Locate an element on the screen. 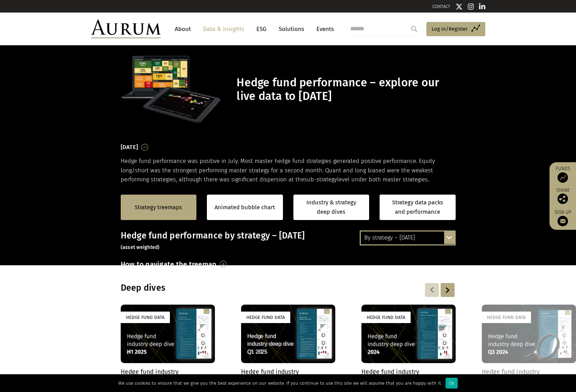  a: About is located at coordinates (183, 29).